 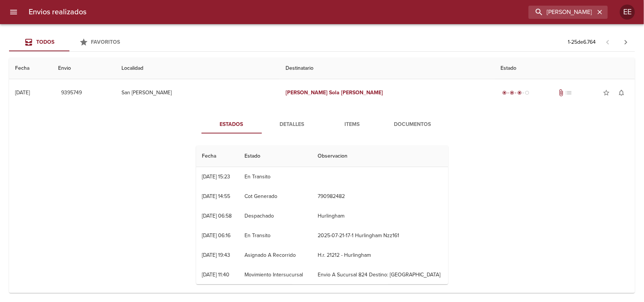 I want to click on th: Envio, so click(x=84, y=68).